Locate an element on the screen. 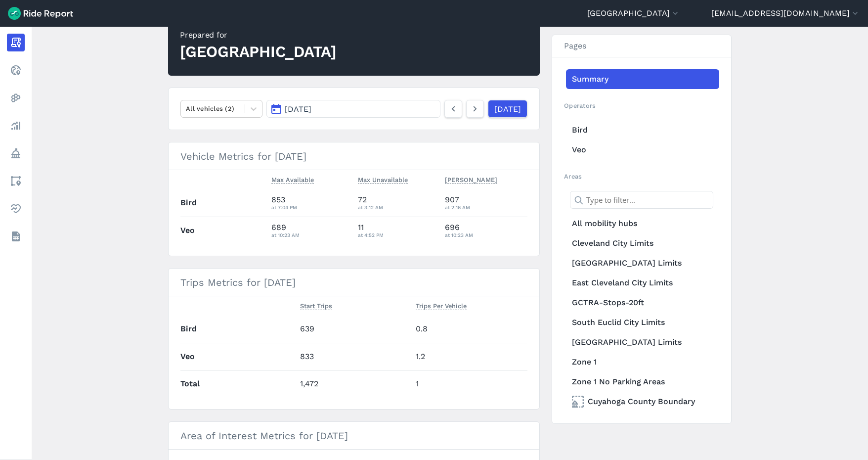 The height and width of the screenshot is (460, 868). span: Trips Per Vehicle is located at coordinates (441, 305).